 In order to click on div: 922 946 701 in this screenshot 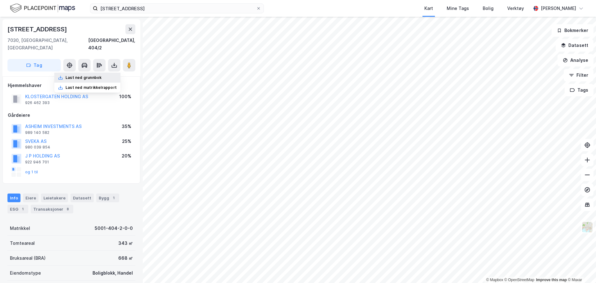, I will do `click(37, 162)`.